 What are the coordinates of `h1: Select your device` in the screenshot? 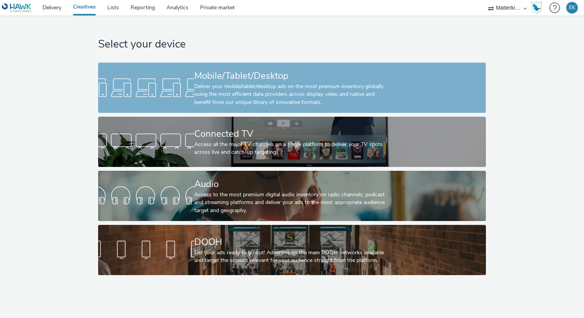 It's located at (292, 44).